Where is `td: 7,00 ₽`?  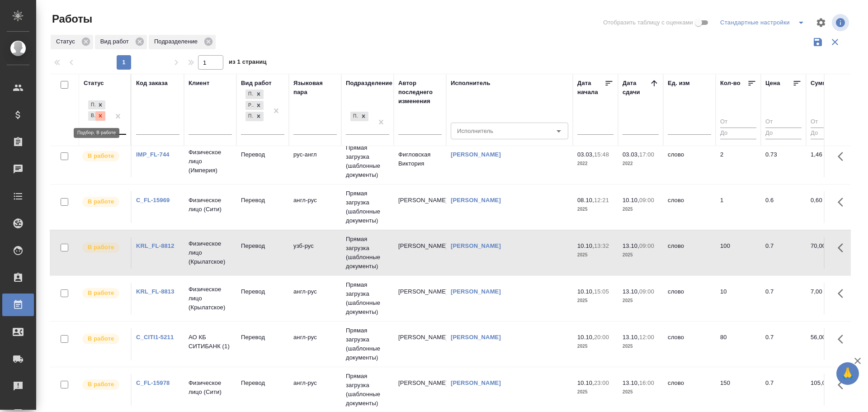
td: 7,00 ₽ is located at coordinates (829, 298).